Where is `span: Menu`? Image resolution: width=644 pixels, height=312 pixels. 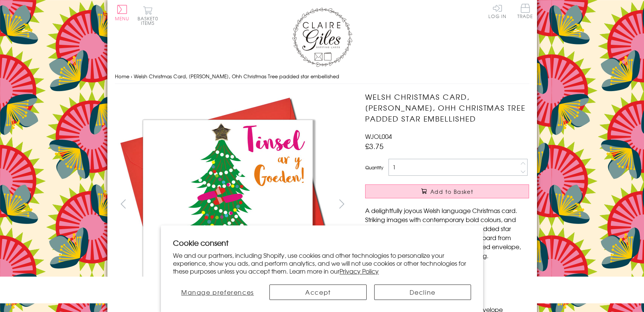
span: Menu is located at coordinates (122, 18).